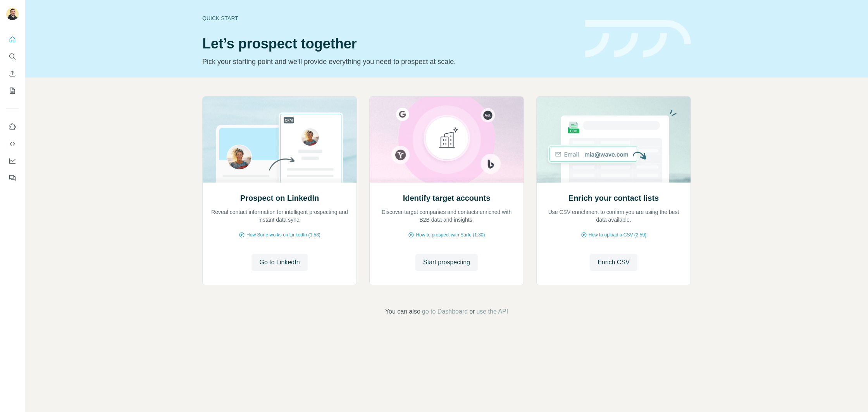 This screenshot has width=868, height=412. What do you see at coordinates (492, 312) in the screenshot?
I see `button: use the API` at bounding box center [492, 312].